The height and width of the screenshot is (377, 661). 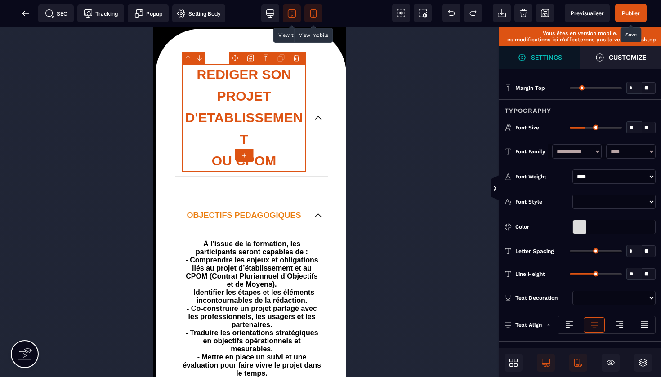 I want to click on div: Font Weight, so click(x=542, y=177).